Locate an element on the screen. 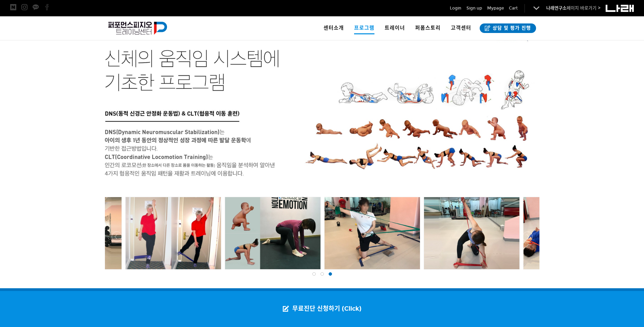 The image size is (644, 327). span: Sign up is located at coordinates (474, 8).